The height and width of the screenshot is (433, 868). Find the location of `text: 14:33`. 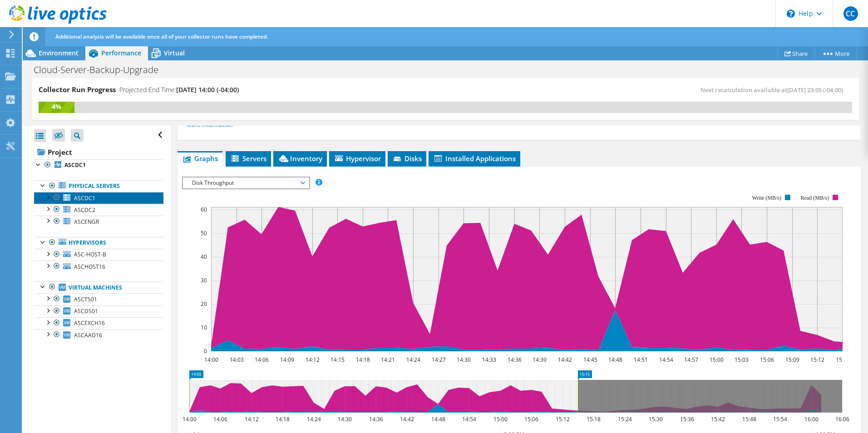

text: 14:33 is located at coordinates (489, 360).